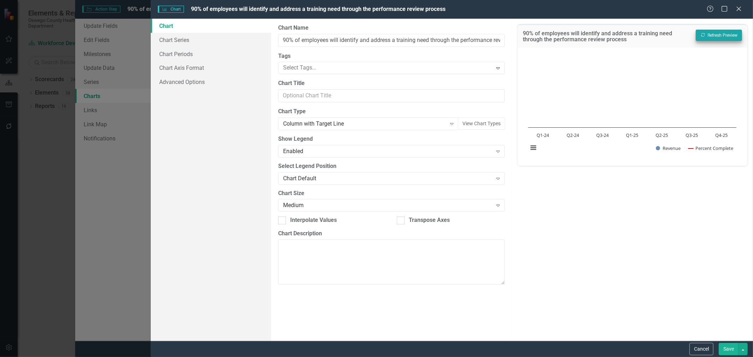 This screenshot has height=357, width=753. Describe the element at coordinates (392, 139) in the screenshot. I see `label: Show Legend` at that location.